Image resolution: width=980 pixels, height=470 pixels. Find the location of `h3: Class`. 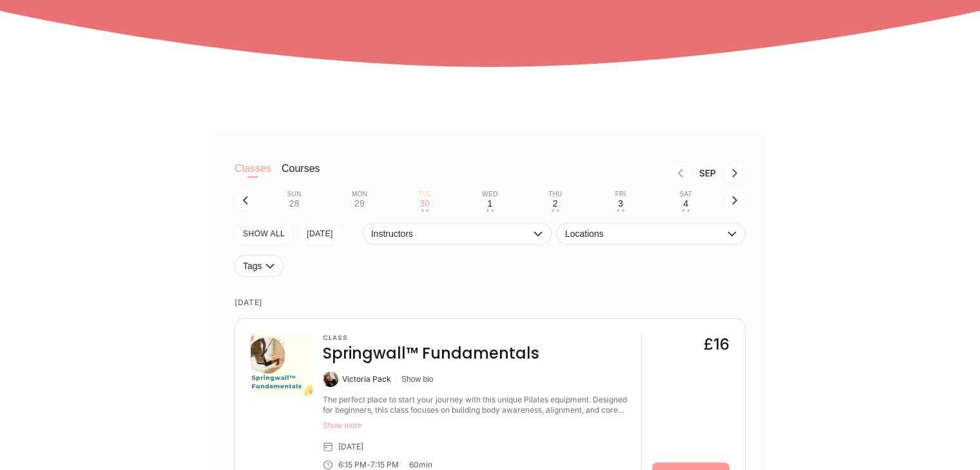

h3: Class is located at coordinates (431, 338).